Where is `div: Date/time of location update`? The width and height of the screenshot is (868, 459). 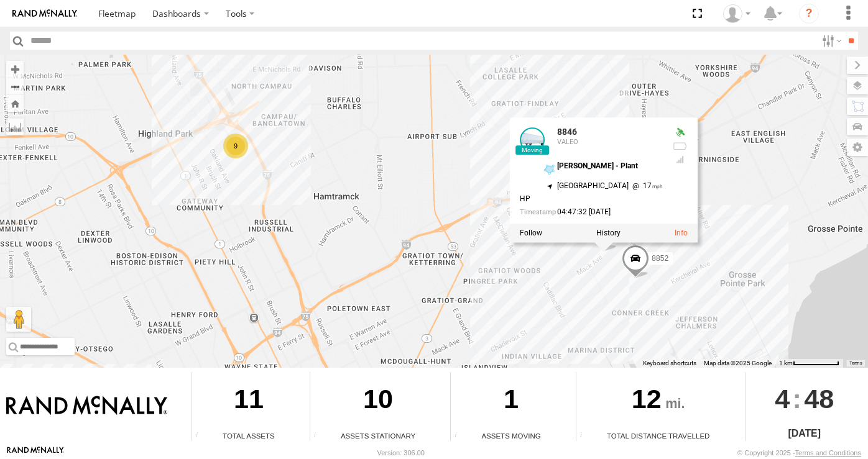 div: Date/time of location update is located at coordinates (591, 212).